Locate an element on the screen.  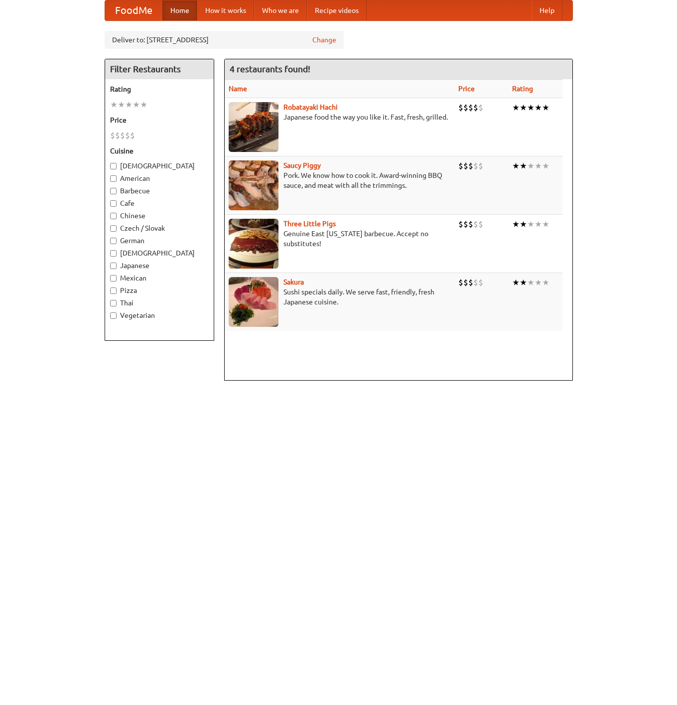
label: Czech / Slovak is located at coordinates (159, 228).